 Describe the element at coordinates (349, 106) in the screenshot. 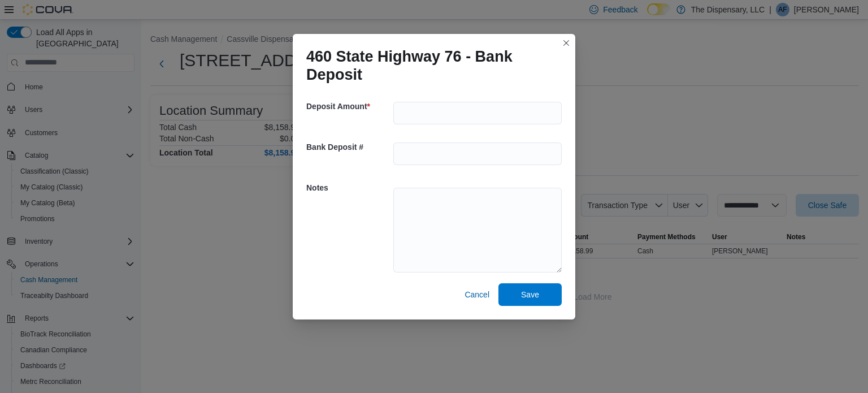

I see `h5: Deposit Amount` at that location.